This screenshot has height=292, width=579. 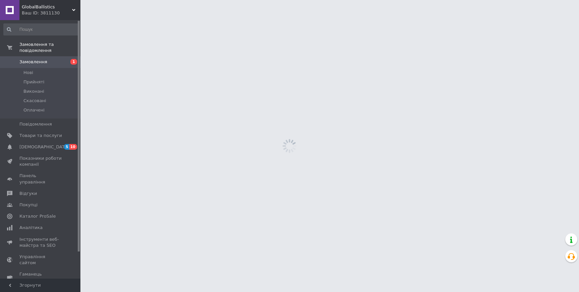 What do you see at coordinates (41, 243) in the screenshot?
I see `span: Інструменти веб-майстра та SEO` at bounding box center [41, 243].